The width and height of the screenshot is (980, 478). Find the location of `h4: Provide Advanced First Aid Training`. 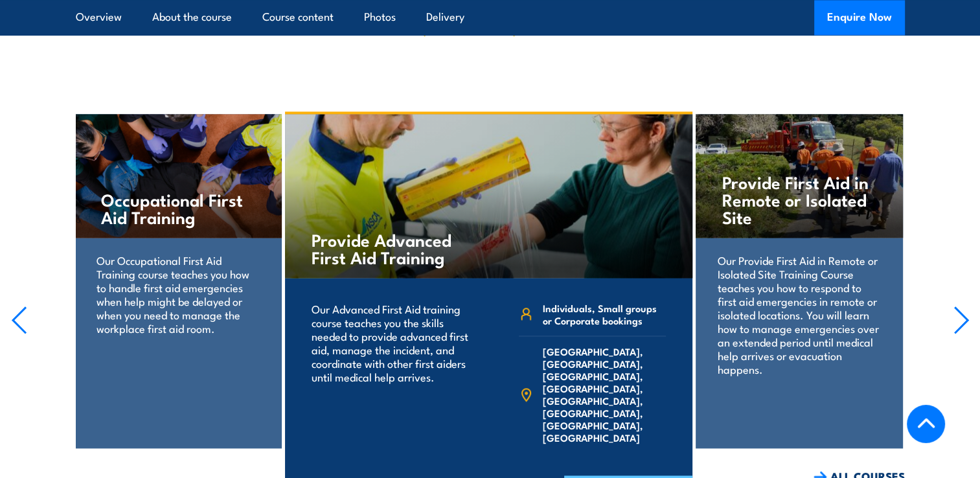

h4: Provide Advanced First Aid Training is located at coordinates (388, 248).